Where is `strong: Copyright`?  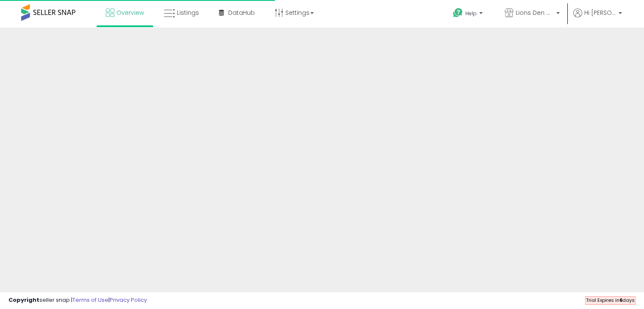
strong: Copyright is located at coordinates (24, 300).